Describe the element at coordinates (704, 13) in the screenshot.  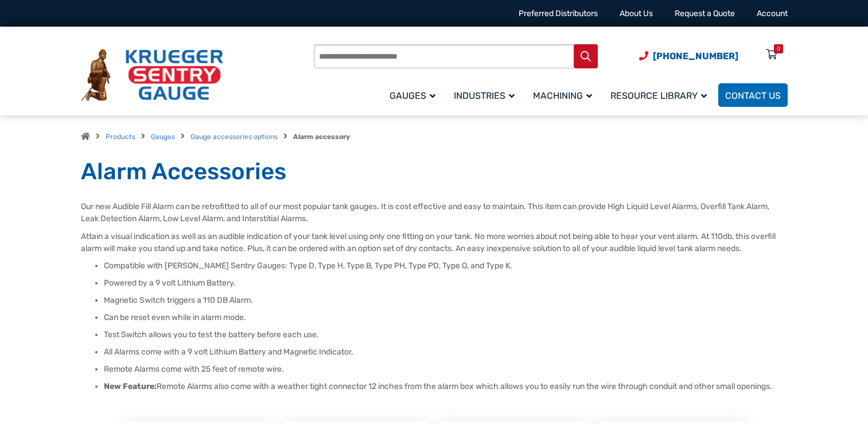
I see `a: Request a Quote` at that location.